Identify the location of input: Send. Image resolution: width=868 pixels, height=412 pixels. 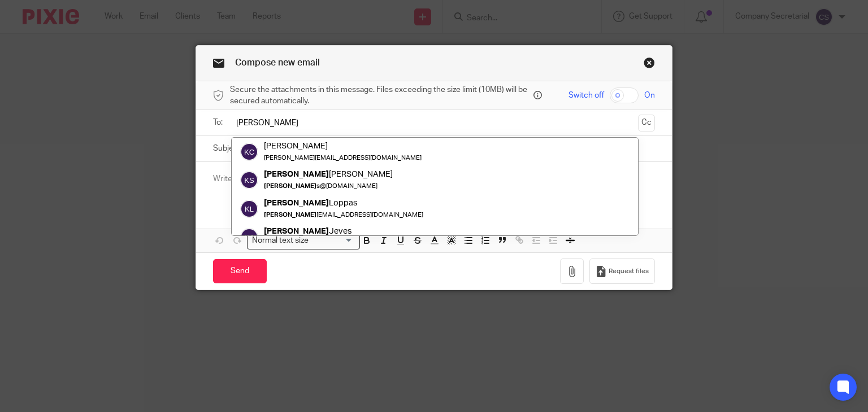
(239, 271).